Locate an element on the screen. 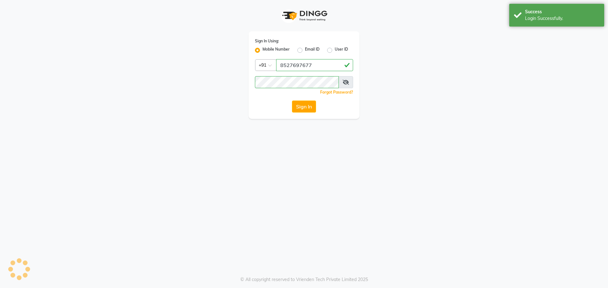  label: Sign In Using: is located at coordinates (267, 41).